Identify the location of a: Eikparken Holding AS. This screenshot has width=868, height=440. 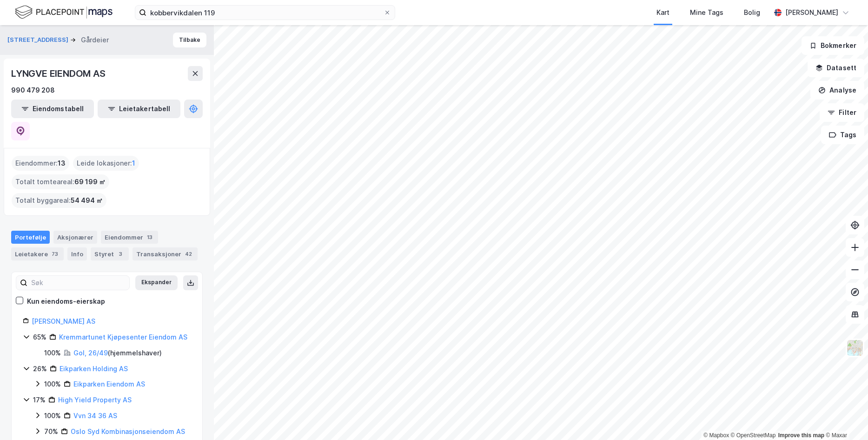
(93, 369).